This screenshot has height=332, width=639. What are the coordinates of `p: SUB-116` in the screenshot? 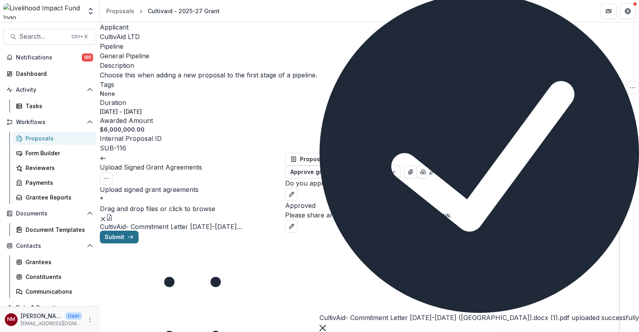 It's located at (113, 148).